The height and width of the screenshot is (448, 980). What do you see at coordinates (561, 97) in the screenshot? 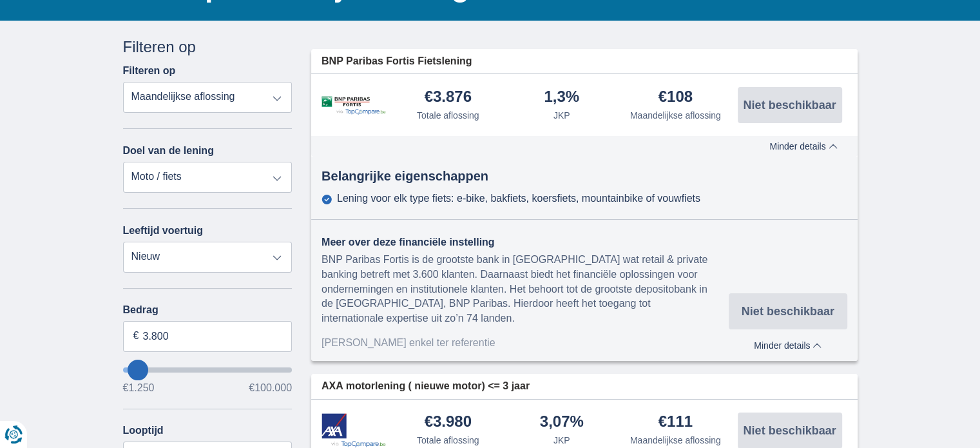
I see `div: 1,3%` at bounding box center [561, 97].